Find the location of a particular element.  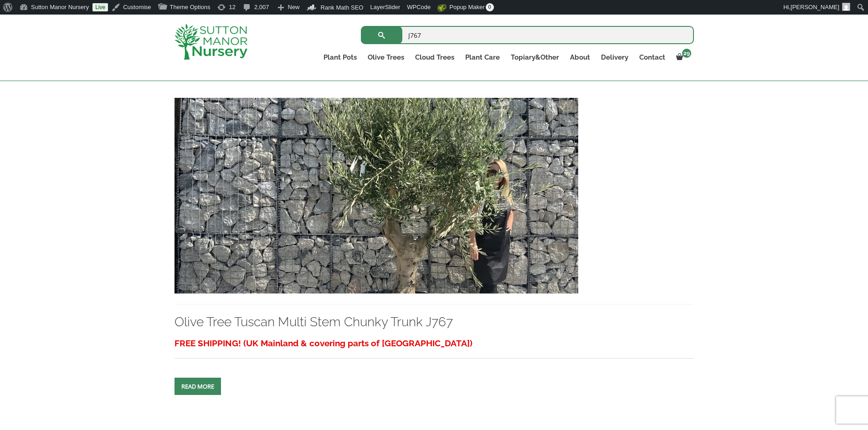

a: Olive Trees is located at coordinates (386, 58).